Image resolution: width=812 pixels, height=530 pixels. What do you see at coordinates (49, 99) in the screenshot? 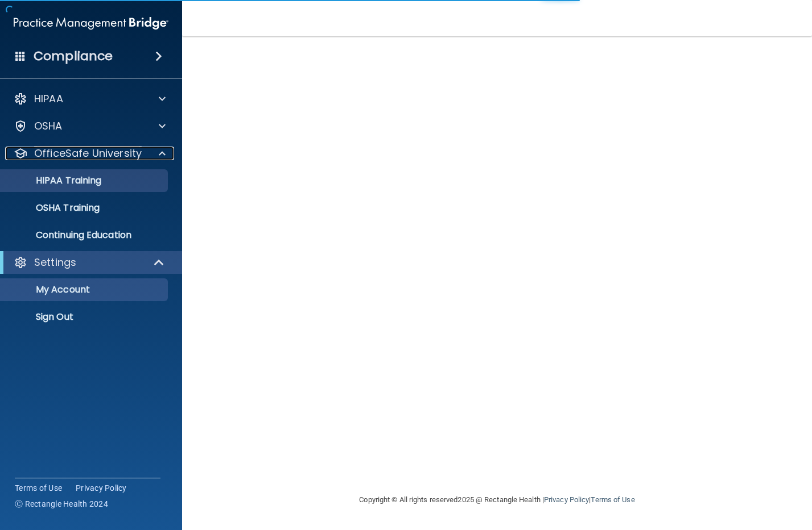
I see `p: HIPAA` at bounding box center [49, 99].